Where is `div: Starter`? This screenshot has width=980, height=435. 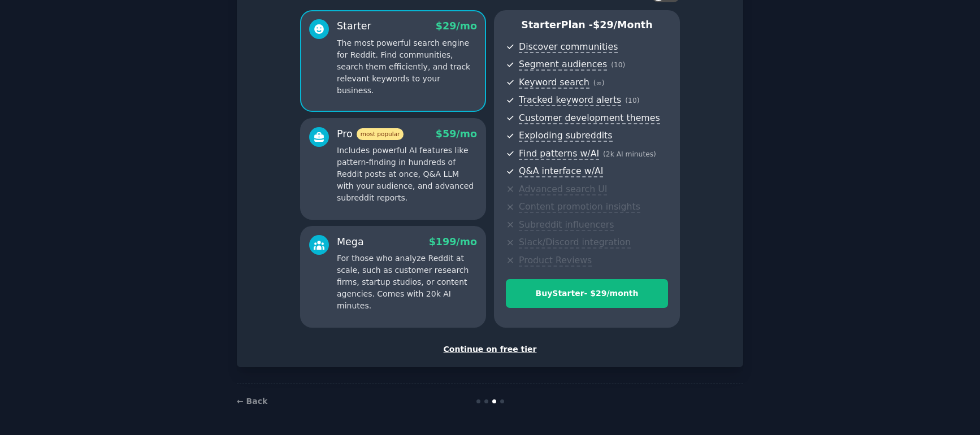 div: Starter is located at coordinates (354, 26).